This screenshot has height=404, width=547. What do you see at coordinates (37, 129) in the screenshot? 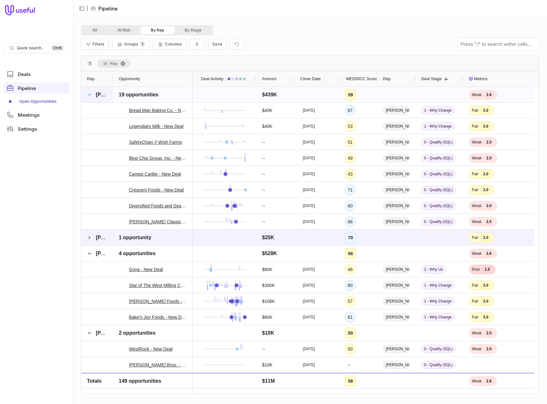
I see `a: Settings` at bounding box center [37, 129].